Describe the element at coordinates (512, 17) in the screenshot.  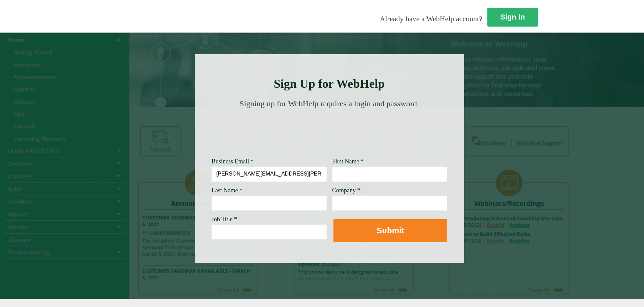
I see `strong: Sign In` at that location.